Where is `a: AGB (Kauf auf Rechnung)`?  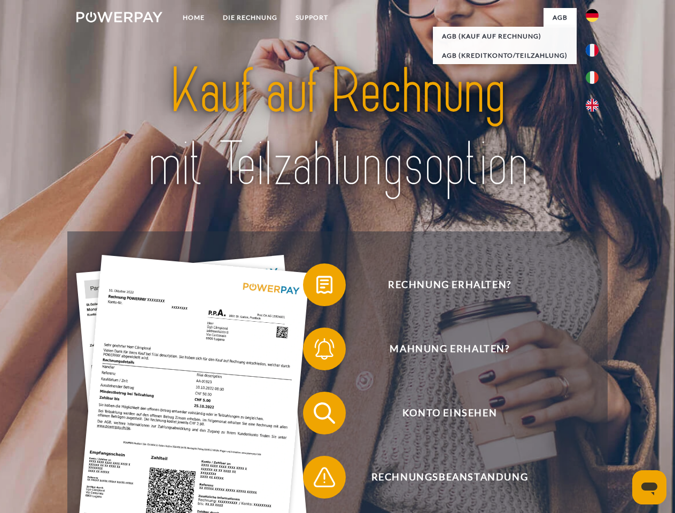 a: AGB (Kauf auf Rechnung) is located at coordinates (504, 36).